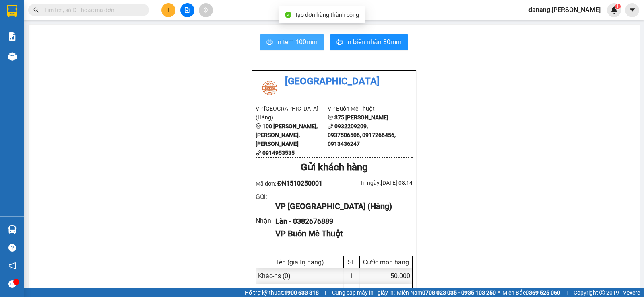 This screenshot has width=644, height=297. I want to click on div: Tên (giá trị hàng), so click(300, 262).